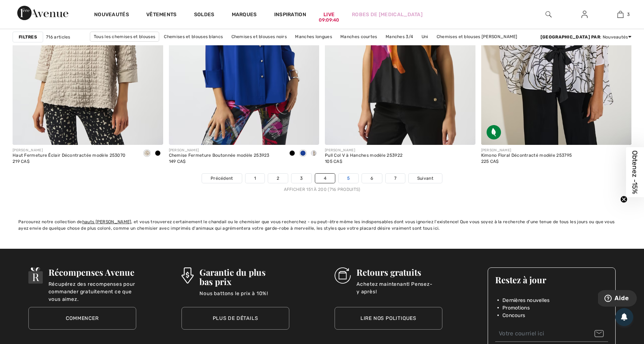 This screenshot has height=344, width=644. I want to click on div: Chemise Fermeture Boutonnée modèle 253923, so click(219, 156).